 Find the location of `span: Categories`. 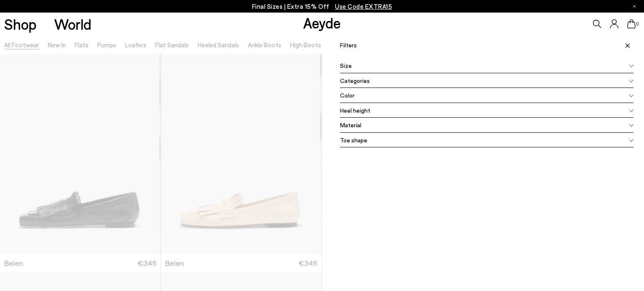

span: Categories is located at coordinates (355, 80).